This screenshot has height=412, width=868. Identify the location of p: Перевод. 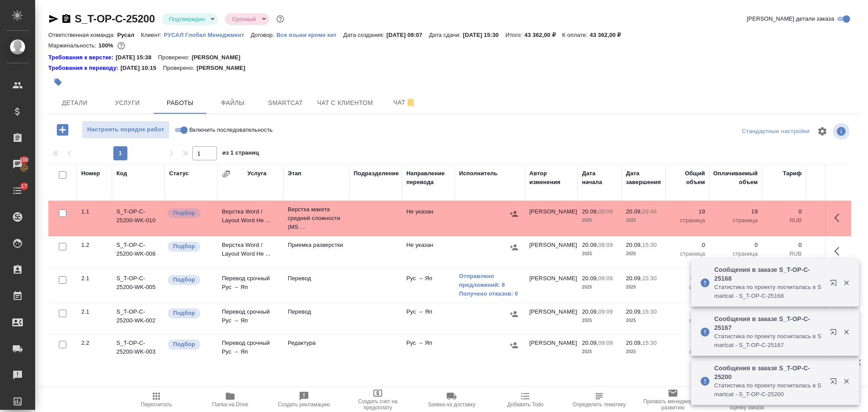
(316, 279).